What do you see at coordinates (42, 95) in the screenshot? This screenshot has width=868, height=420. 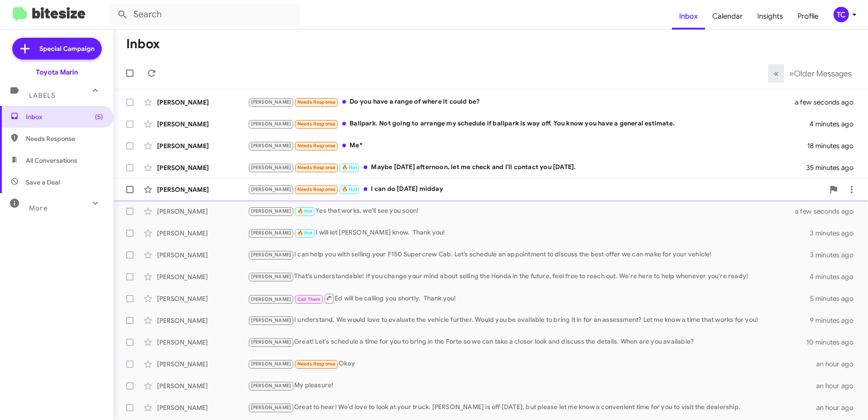 I see `span: Labels` at bounding box center [42, 95].